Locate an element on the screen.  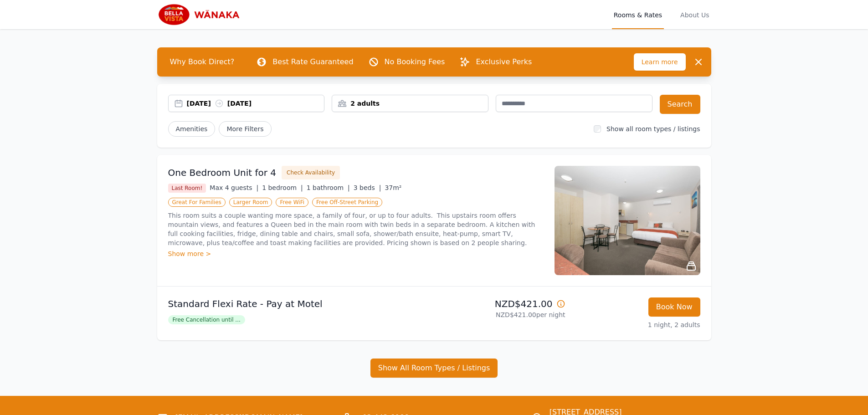
p: Best Rate Guaranteed is located at coordinates (313, 62).